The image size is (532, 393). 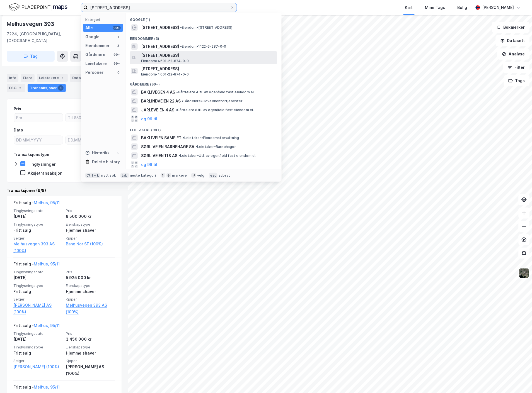 What do you see at coordinates (168, 147) in the screenshot?
I see `span: SØRLIVEIEN BARNEHAGE SA` at bounding box center [168, 147].